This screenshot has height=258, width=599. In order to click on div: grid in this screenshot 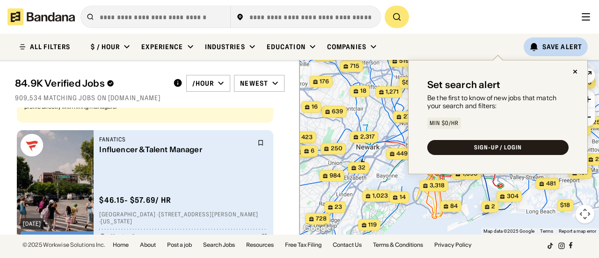, I will do `click(150, 171)`.